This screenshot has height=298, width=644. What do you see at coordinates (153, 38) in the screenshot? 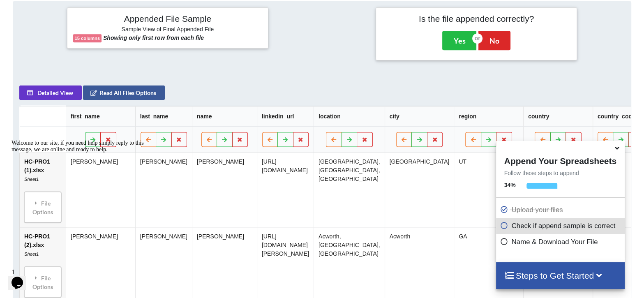
I see `b: Showing only first row from each file` at bounding box center [153, 38].